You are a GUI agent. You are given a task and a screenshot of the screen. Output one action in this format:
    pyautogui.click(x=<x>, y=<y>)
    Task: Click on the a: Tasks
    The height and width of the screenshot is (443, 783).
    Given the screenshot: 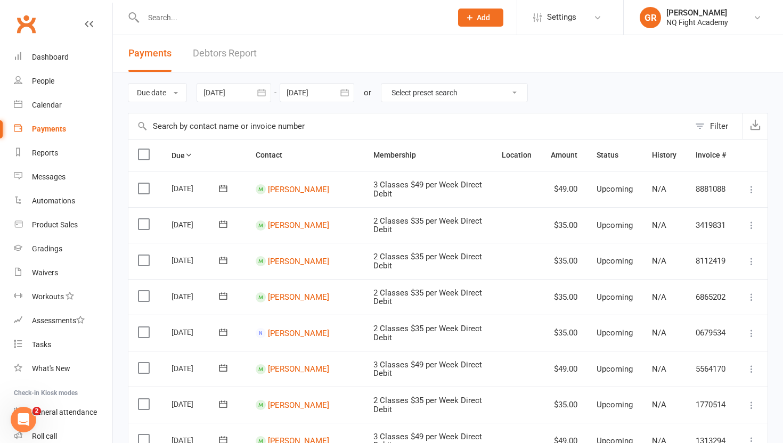 What is the action you would take?
    pyautogui.click(x=63, y=345)
    